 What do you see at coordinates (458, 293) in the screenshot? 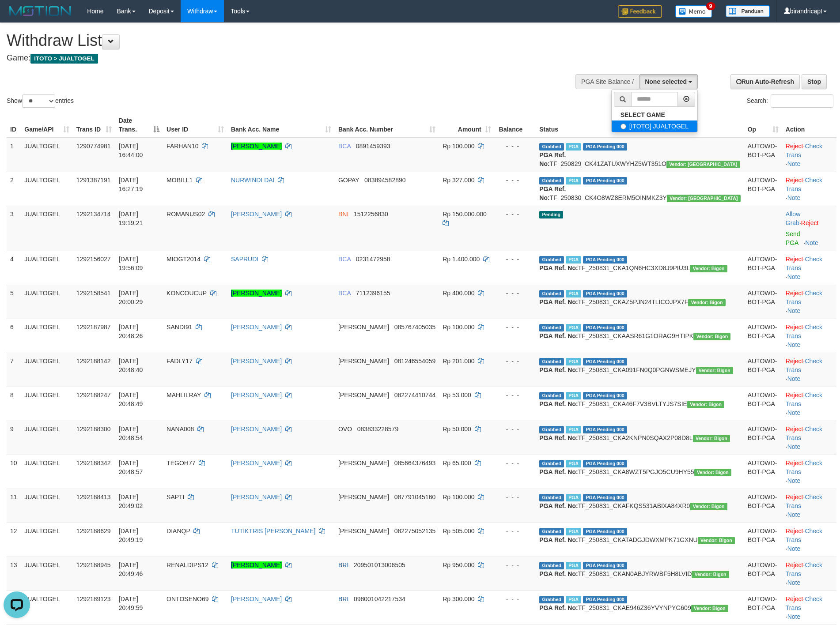
I see `span: Rp 400.000` at bounding box center [458, 293].